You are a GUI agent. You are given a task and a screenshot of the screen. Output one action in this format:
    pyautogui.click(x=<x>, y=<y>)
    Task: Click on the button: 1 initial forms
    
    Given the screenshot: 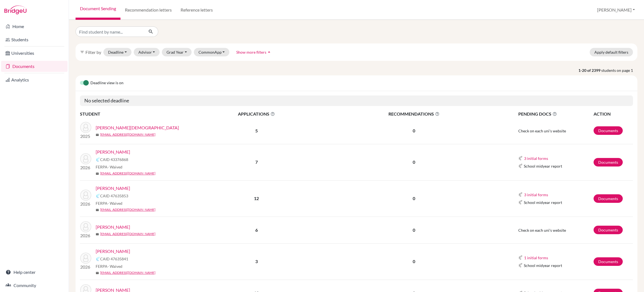 What is the action you would take?
    pyautogui.click(x=536, y=258)
    